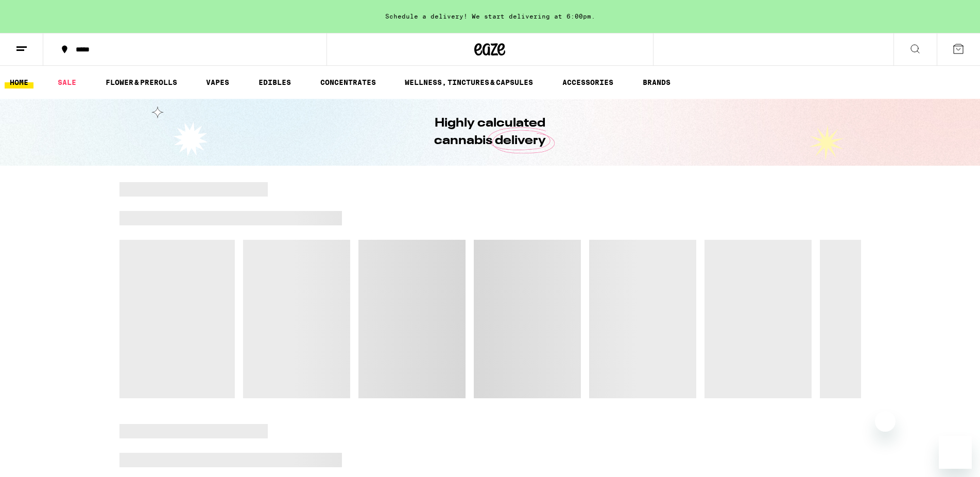  I want to click on a: SALE, so click(67, 82).